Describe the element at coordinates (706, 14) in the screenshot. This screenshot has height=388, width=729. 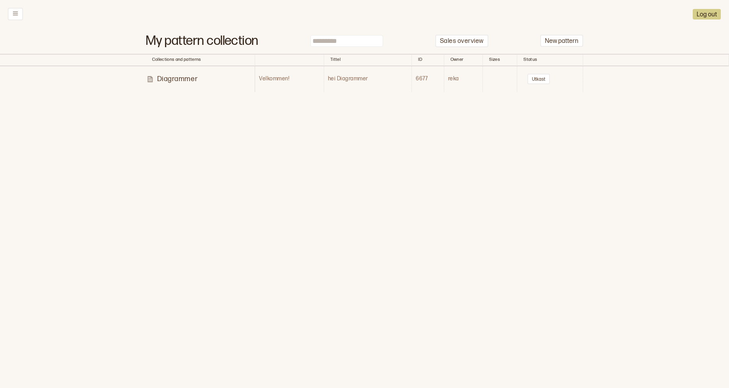
I see `button: Log out` at that location.